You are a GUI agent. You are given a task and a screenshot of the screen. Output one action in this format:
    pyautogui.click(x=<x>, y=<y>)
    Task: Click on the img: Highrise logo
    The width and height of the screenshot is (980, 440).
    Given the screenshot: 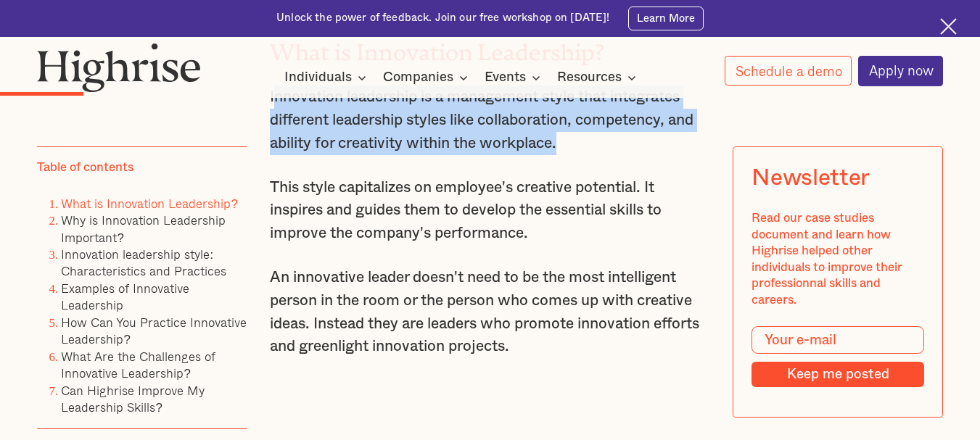 What is the action you would take?
    pyautogui.click(x=119, y=68)
    